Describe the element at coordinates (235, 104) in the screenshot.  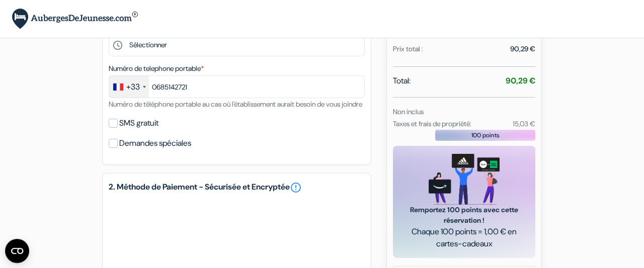
I see `small: Numéro de téléphone portable au cas où l'établissement aurait besoin de vous joindre` at that location.